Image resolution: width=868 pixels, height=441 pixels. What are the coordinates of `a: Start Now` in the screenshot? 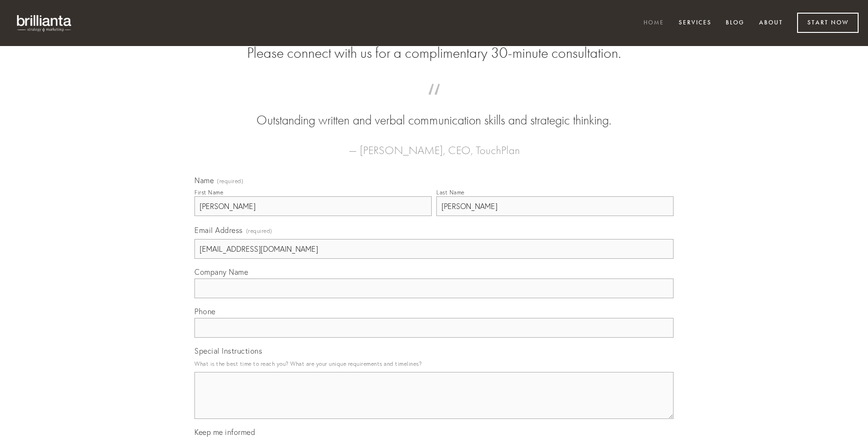 It's located at (827, 23).